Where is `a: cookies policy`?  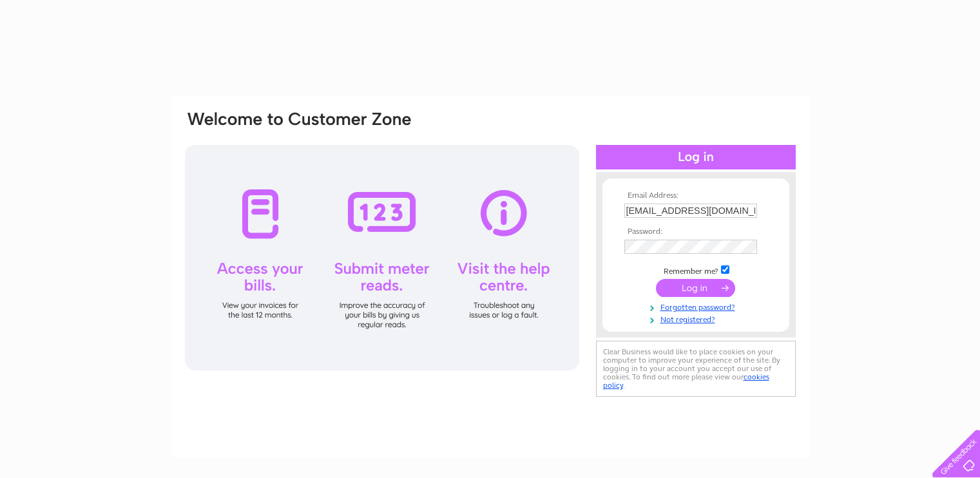
a: cookies policy is located at coordinates (686, 380).